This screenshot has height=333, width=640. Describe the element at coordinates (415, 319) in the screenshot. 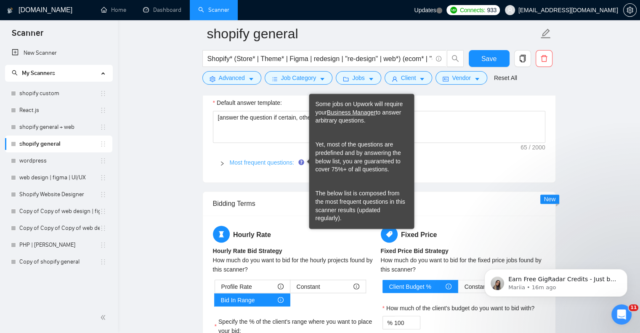

I see `span: Increase Value` at that location.